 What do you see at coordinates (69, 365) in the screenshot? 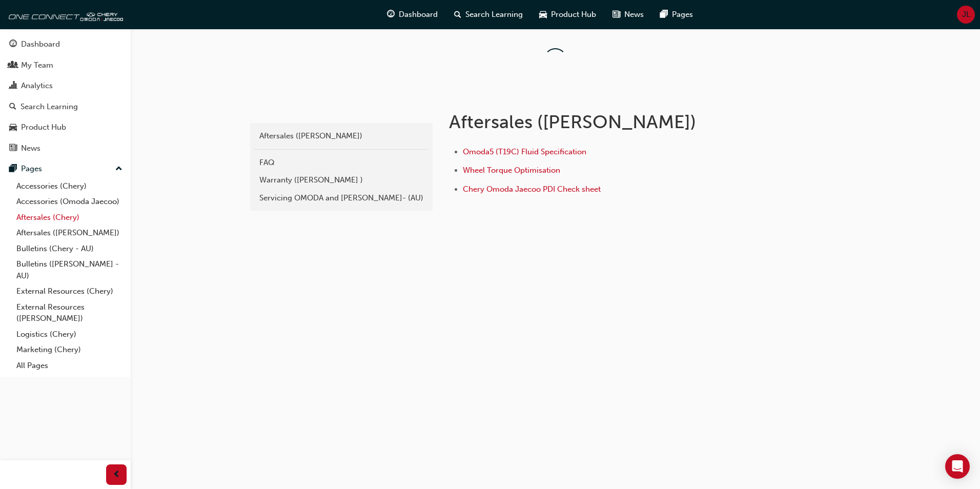
I see `a: All Pages` at bounding box center [69, 365].